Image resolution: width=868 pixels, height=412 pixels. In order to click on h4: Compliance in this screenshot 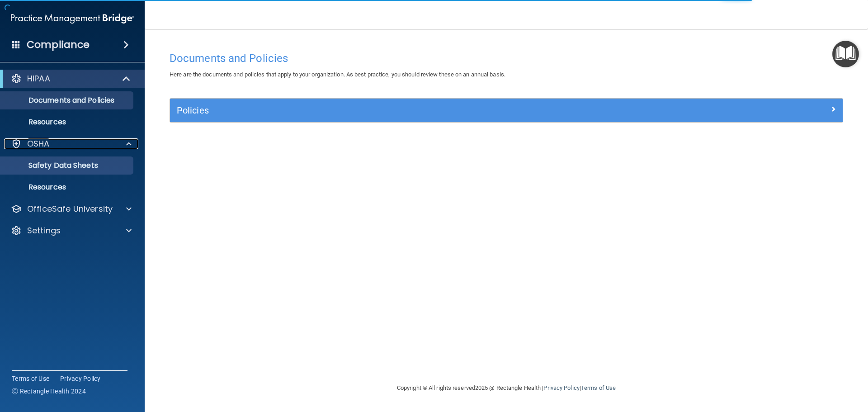, I will do `click(58, 45)`.